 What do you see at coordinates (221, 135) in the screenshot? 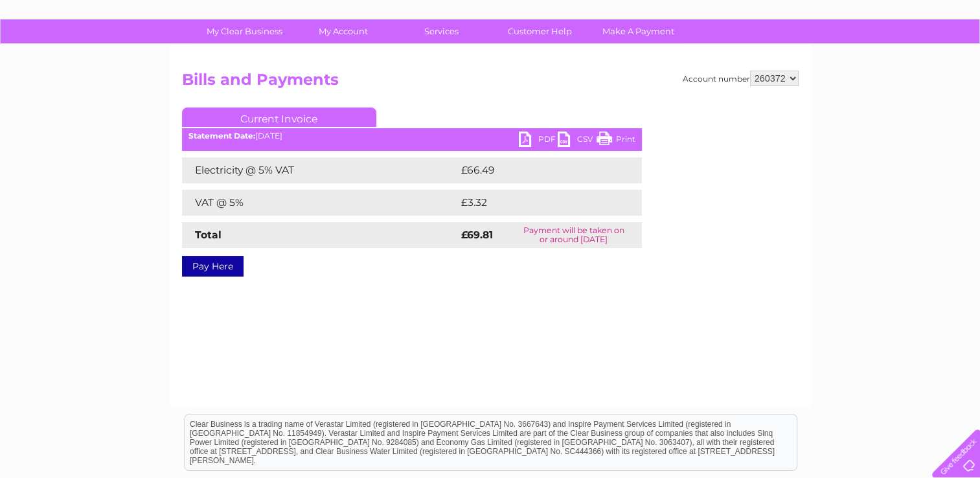
I see `b: Statement Date:` at bounding box center [221, 135].